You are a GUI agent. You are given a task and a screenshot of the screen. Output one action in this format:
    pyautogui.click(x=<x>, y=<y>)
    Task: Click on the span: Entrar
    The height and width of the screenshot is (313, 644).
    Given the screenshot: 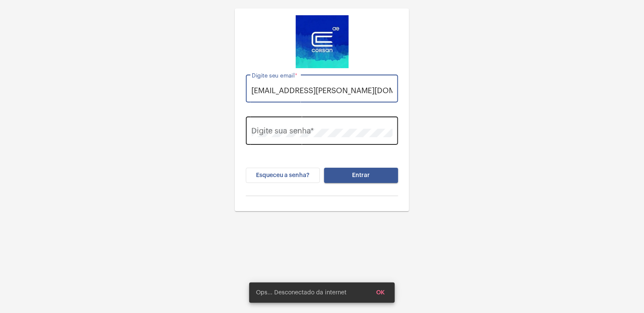 What is the action you would take?
    pyautogui.click(x=361, y=175)
    